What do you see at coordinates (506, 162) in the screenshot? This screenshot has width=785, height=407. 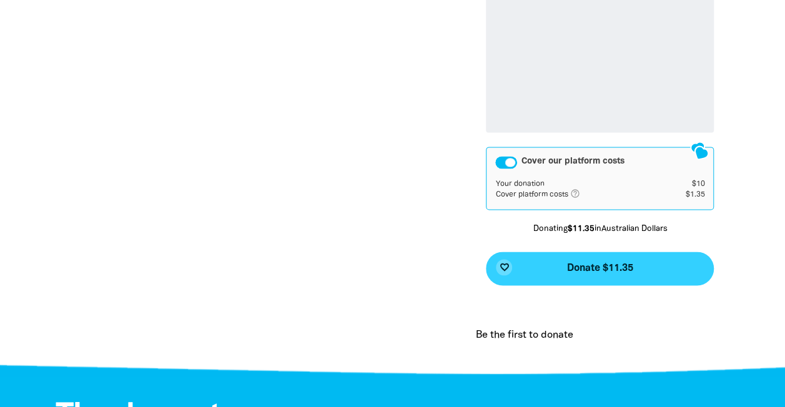 I see `button: Cover our platform costs` at bounding box center [506, 162].